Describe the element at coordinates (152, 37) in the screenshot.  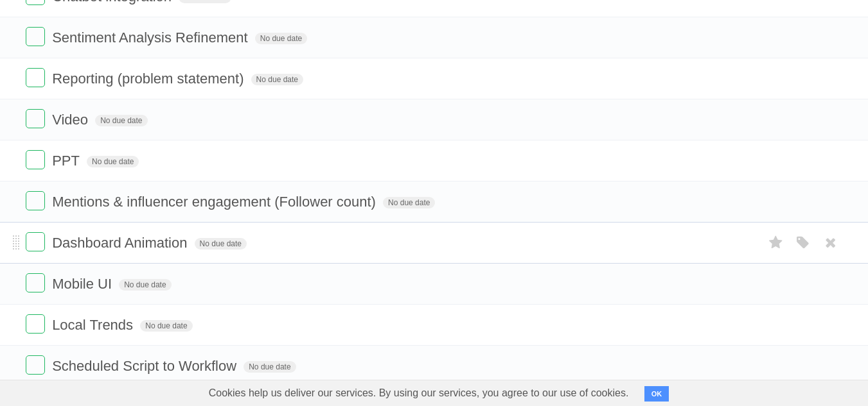
I see `span: Sentiment Analysis Refinement` at that location.